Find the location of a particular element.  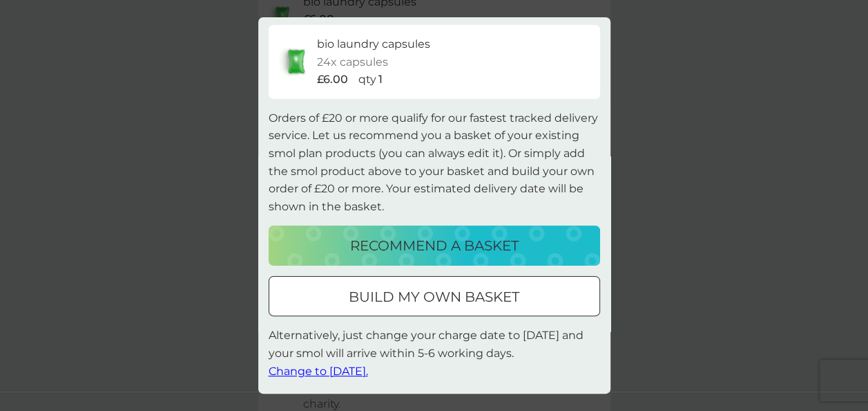

p: bio laundry capsules is located at coordinates (374, 44).